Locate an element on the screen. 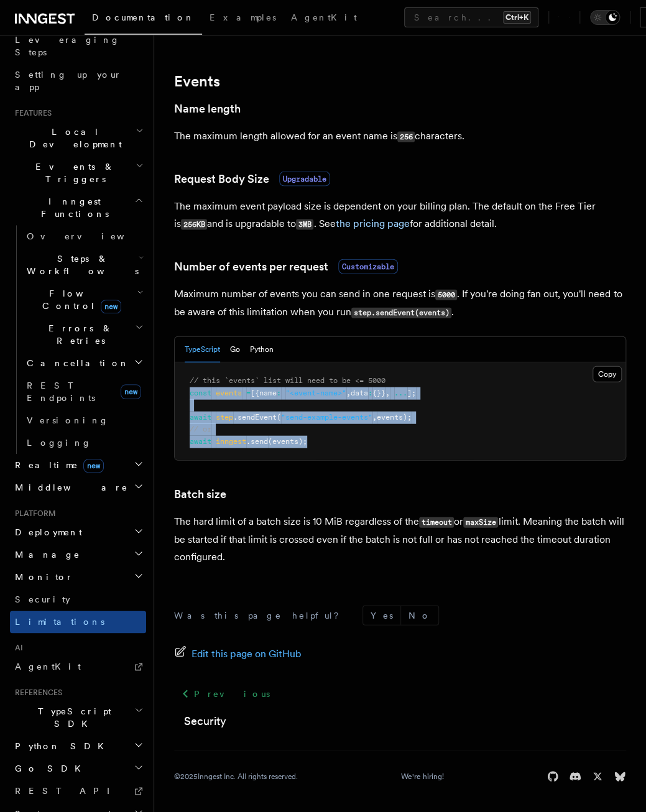 This screenshot has height=812, width=646. span: Setting up your app is located at coordinates (68, 81).